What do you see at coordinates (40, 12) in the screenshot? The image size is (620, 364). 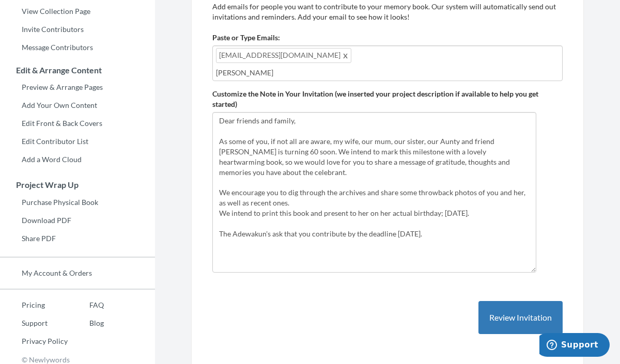 I see `span: Support` at bounding box center [40, 12].